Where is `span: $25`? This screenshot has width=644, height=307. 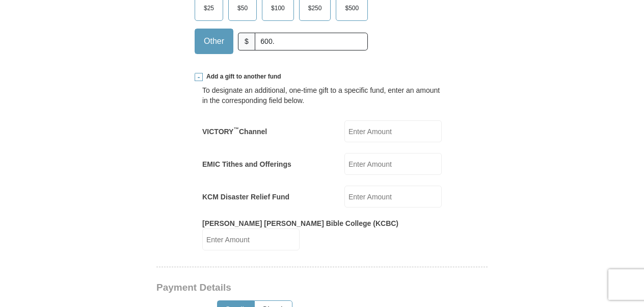
span: $25 is located at coordinates (209, 8).